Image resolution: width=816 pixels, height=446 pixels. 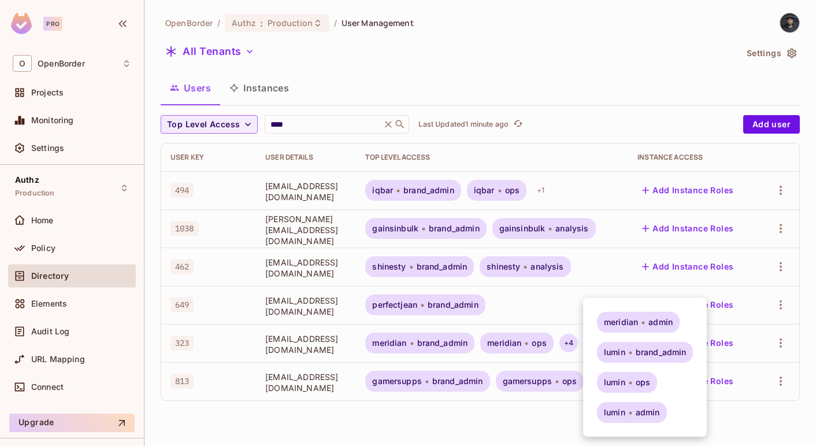 What do you see at coordinates (661, 352) in the screenshot?
I see `span: brand_admin` at bounding box center [661, 352].